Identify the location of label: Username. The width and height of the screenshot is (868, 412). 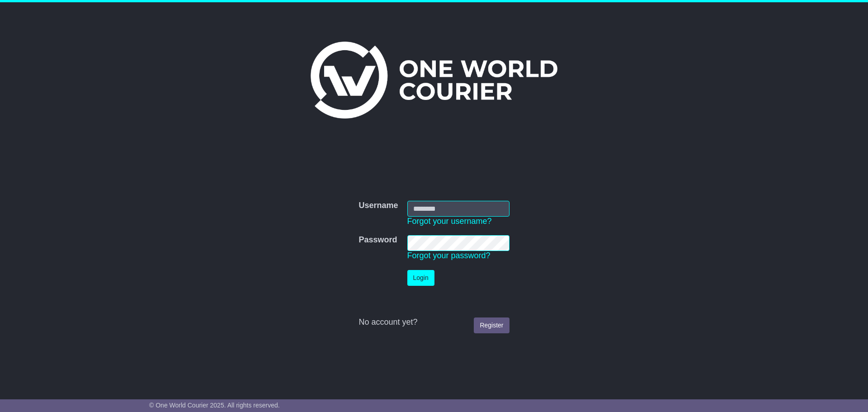
(378, 206).